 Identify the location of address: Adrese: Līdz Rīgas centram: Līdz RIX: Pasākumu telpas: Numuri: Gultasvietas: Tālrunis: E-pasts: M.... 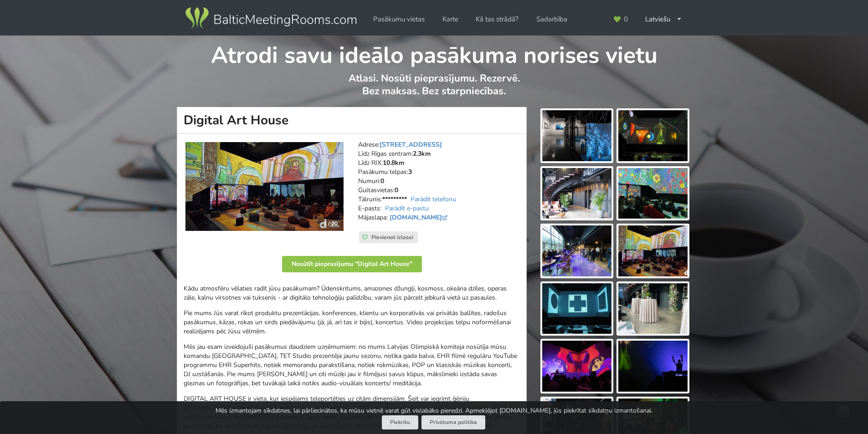
(439, 186).